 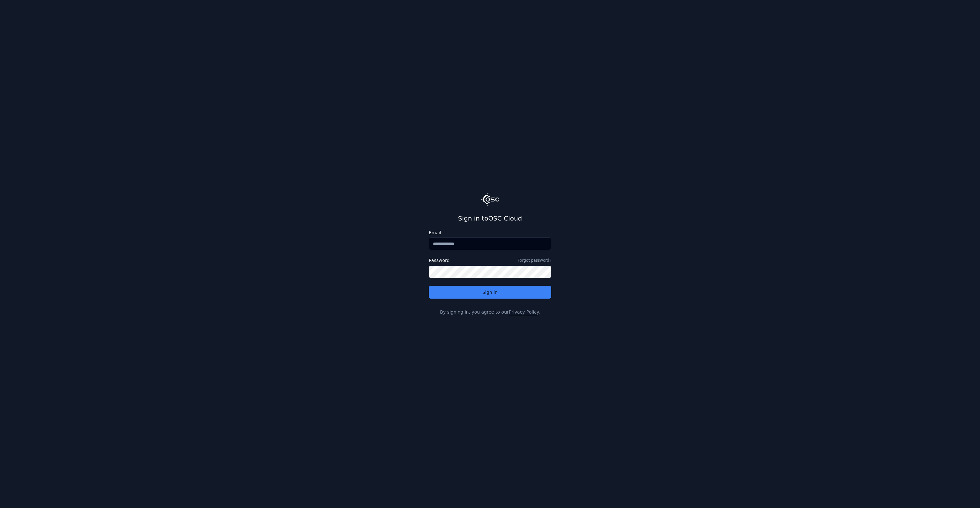 What do you see at coordinates (534, 260) in the screenshot?
I see `a: Forgot password?` at bounding box center [534, 260].